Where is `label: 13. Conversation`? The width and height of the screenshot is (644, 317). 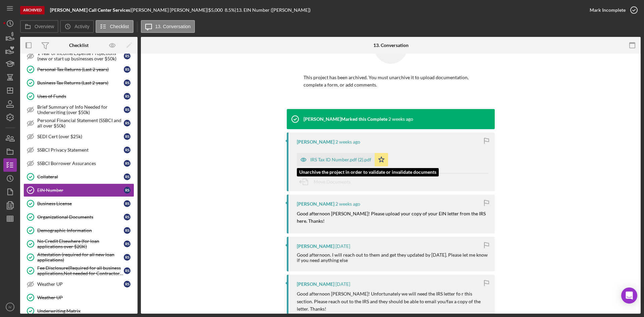
label: 13. Conversation is located at coordinates (173, 27).